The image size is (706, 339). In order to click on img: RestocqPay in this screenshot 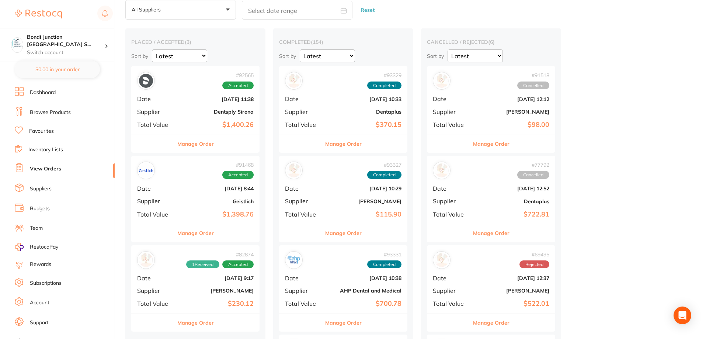, I will do `click(19, 247)`.